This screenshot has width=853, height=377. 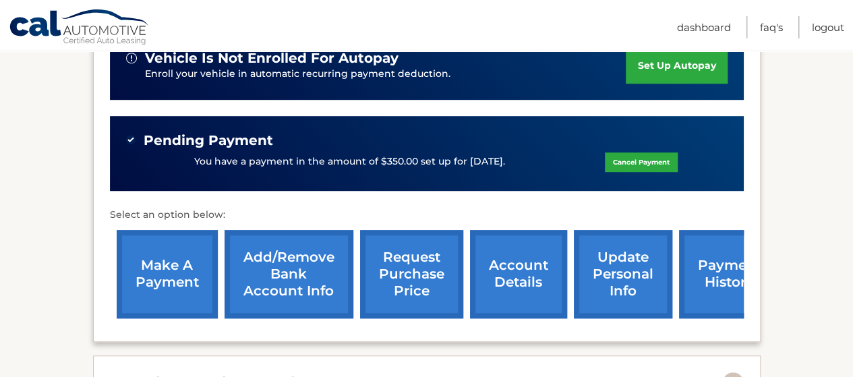 I want to click on p: Enroll your vehicle in automatic recurring payment deduction., so click(x=386, y=74).